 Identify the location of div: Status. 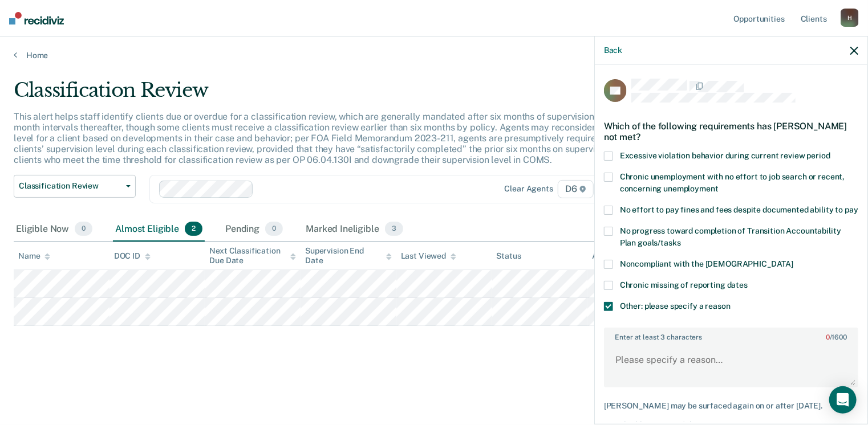
(509, 256).